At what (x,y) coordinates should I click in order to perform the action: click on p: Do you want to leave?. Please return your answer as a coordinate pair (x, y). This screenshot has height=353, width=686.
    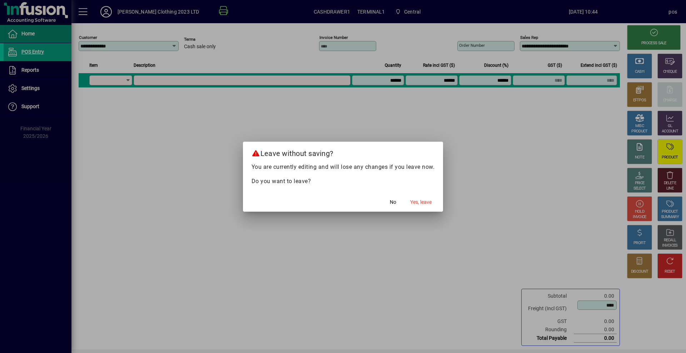
    Looking at the image, I should click on (343, 181).